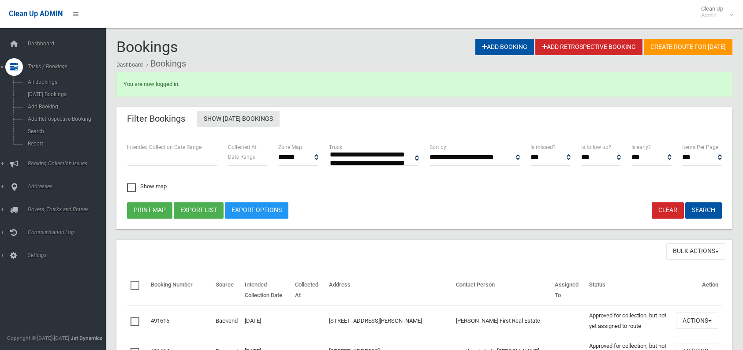  I want to click on li: Bookings, so click(165, 64).